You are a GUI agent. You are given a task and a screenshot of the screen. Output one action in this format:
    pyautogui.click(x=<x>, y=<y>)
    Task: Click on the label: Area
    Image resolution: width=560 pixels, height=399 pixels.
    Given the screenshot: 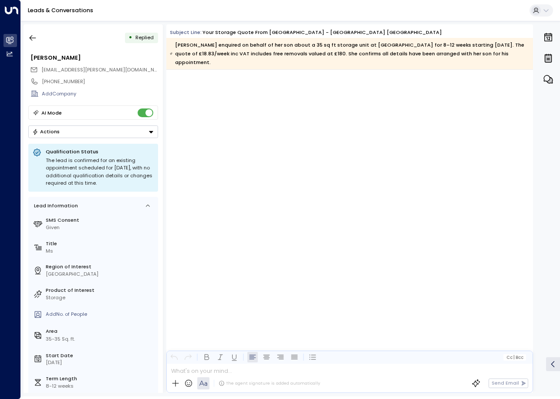 What is the action you would take?
    pyautogui.click(x=100, y=331)
    